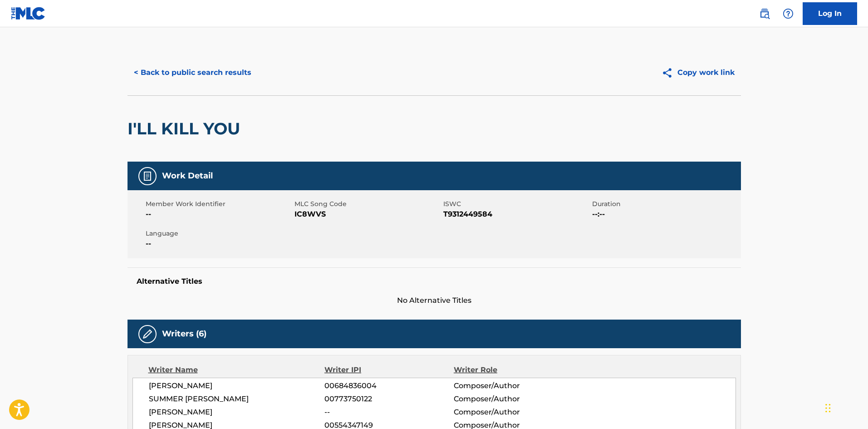 The width and height of the screenshot is (868, 429). What do you see at coordinates (368, 204) in the screenshot?
I see `span: MLC Song Code` at bounding box center [368, 204].